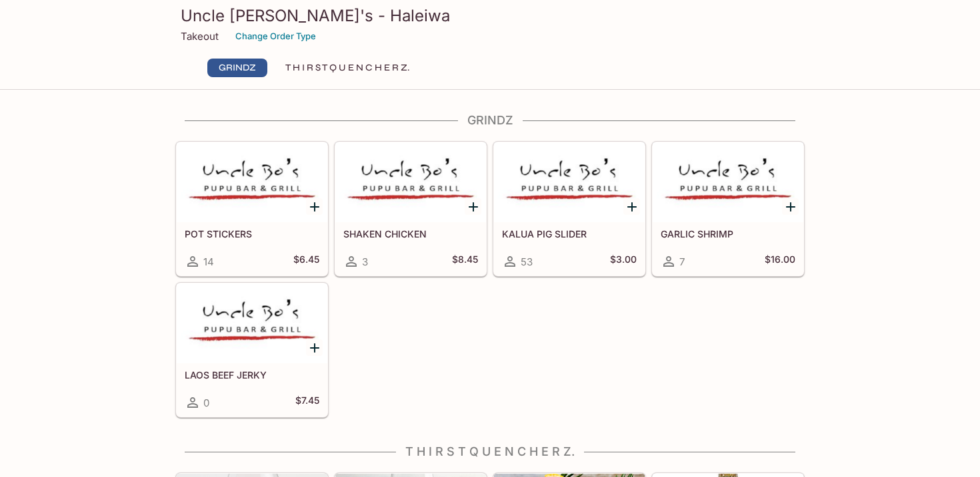 This screenshot has width=980, height=477. Describe the element at coordinates (348, 68) in the screenshot. I see `button: T H I R S T Q U E N C H E R Z.` at that location.